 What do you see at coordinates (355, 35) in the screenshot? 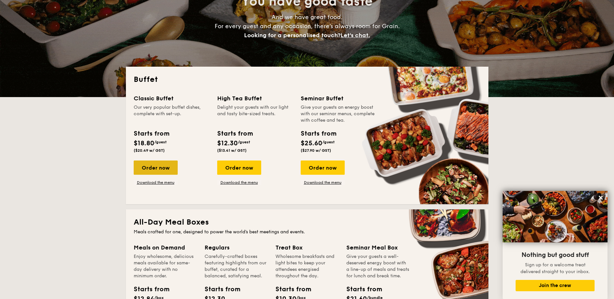
I see `span: Let's chat.` at bounding box center [355, 35].